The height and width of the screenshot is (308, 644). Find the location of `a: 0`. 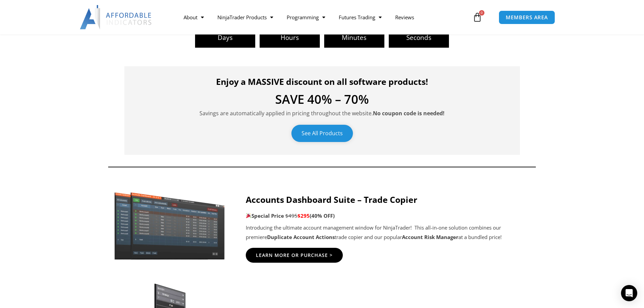

a: 0 is located at coordinates (477, 17).